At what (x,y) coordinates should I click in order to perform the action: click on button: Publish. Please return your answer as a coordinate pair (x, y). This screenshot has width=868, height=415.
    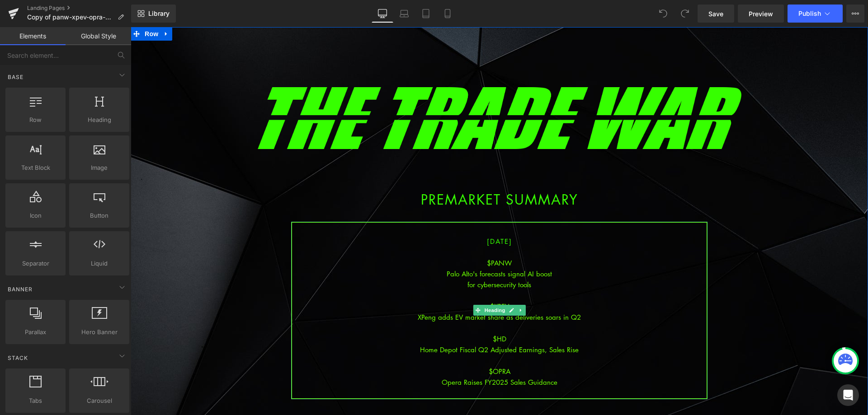
    Looking at the image, I should click on (814, 13).